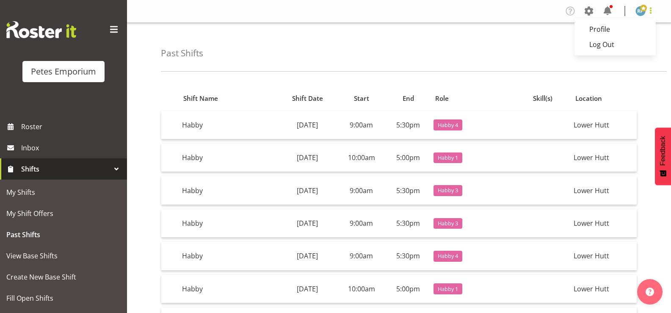  Describe the element at coordinates (543, 98) in the screenshot. I see `span: Skill(s)` at that location.